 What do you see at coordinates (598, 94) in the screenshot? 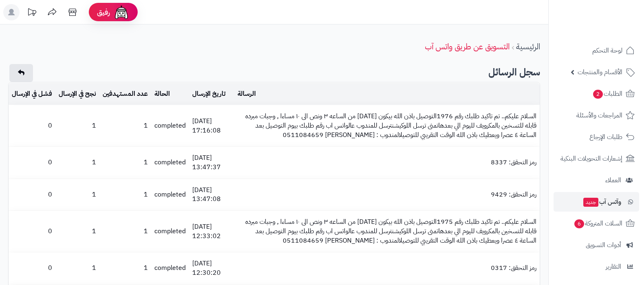
I see `span: 2` at bounding box center [598, 94].